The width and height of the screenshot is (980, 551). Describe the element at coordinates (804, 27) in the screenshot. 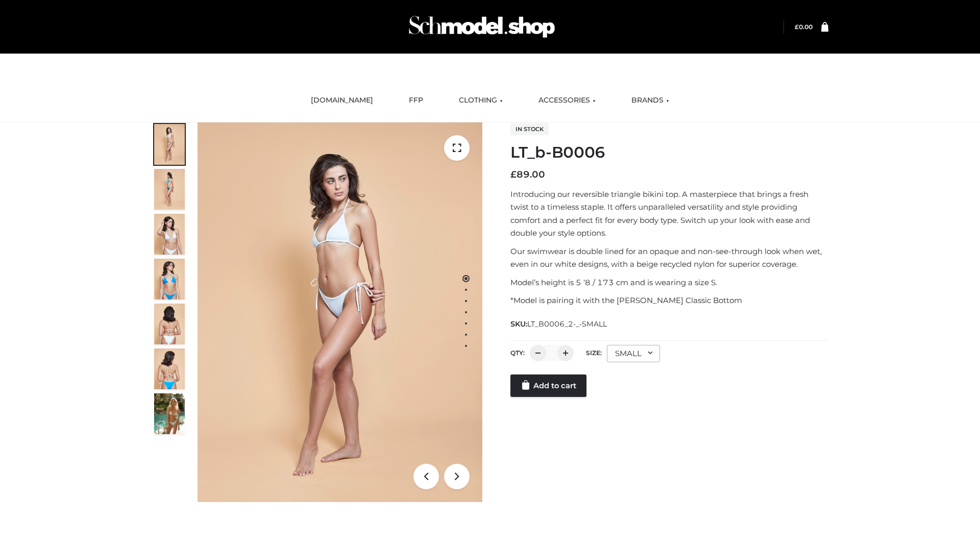

I see `bdi: 0.00` at that location.